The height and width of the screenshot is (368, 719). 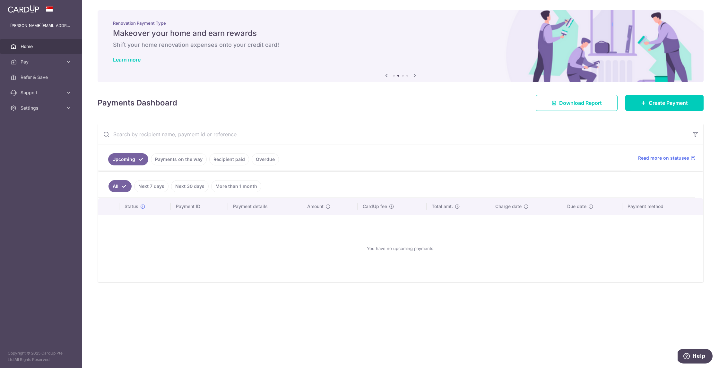 I want to click on th: Payment ID, so click(x=199, y=207).